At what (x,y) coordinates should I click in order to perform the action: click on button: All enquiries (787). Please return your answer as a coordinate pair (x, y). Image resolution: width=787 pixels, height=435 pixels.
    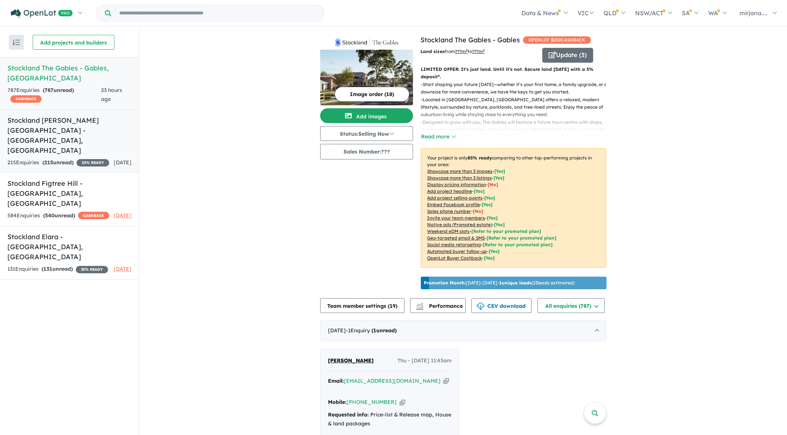
    Looking at the image, I should click on (570, 306).